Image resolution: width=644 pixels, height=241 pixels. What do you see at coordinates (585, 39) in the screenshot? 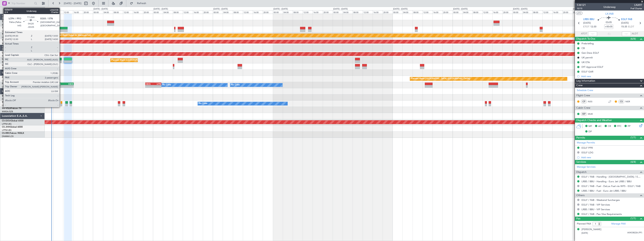
I see `span: Dispatch To-Dos` at bounding box center [585, 39].